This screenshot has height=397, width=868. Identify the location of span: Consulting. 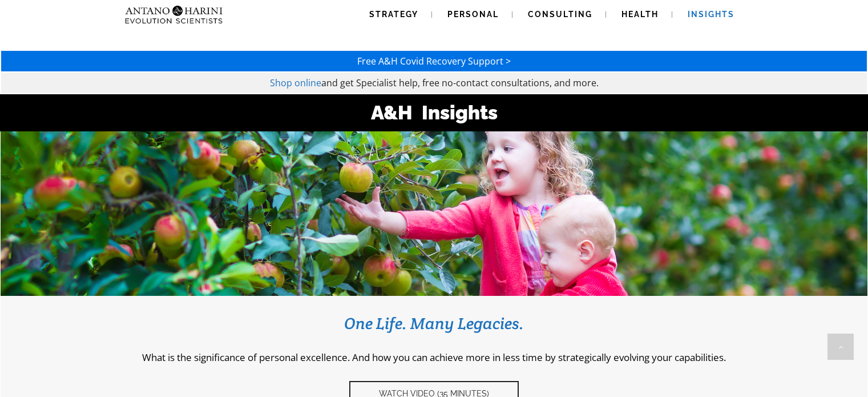
(560, 14).